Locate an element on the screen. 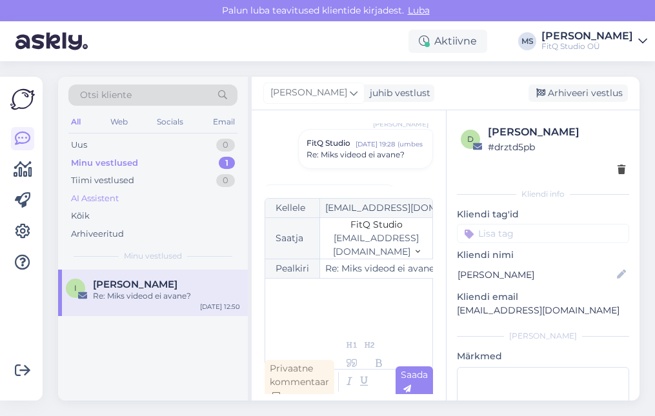  p: Kliendi email is located at coordinates (543, 297).